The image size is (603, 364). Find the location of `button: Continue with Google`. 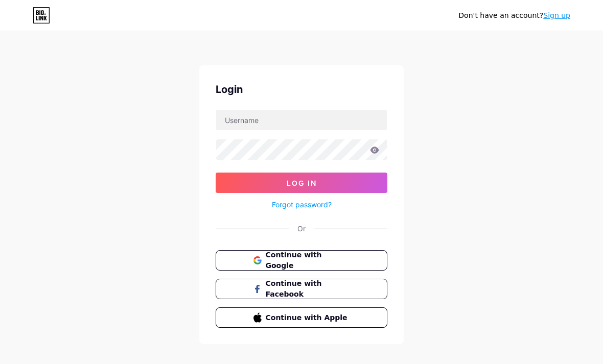

button: Continue with Google is located at coordinates (301, 261).